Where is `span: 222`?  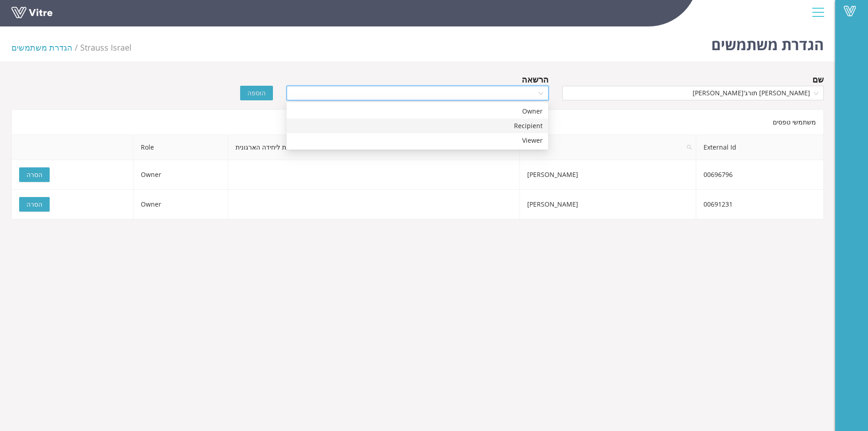
span: 222 is located at coordinates (106, 48).